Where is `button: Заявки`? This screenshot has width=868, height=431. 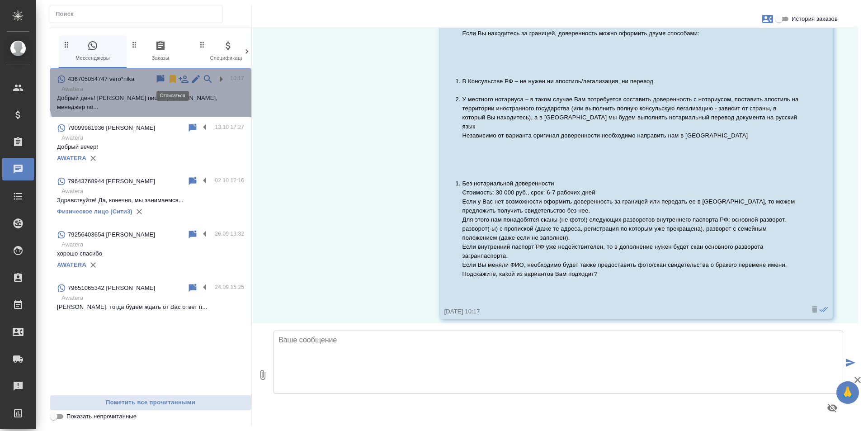
button: Заявки is located at coordinates (768, 19).